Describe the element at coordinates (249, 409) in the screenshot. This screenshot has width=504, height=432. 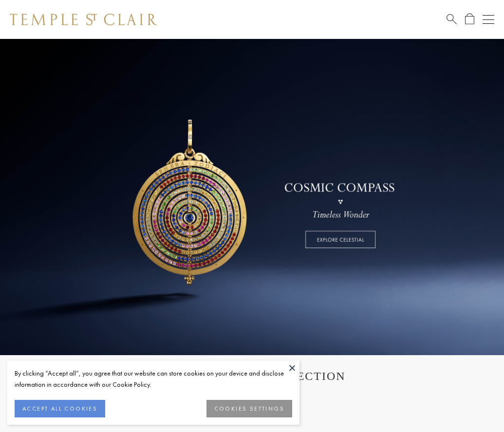
I see `button: COOKIES SETTINGS` at that location.